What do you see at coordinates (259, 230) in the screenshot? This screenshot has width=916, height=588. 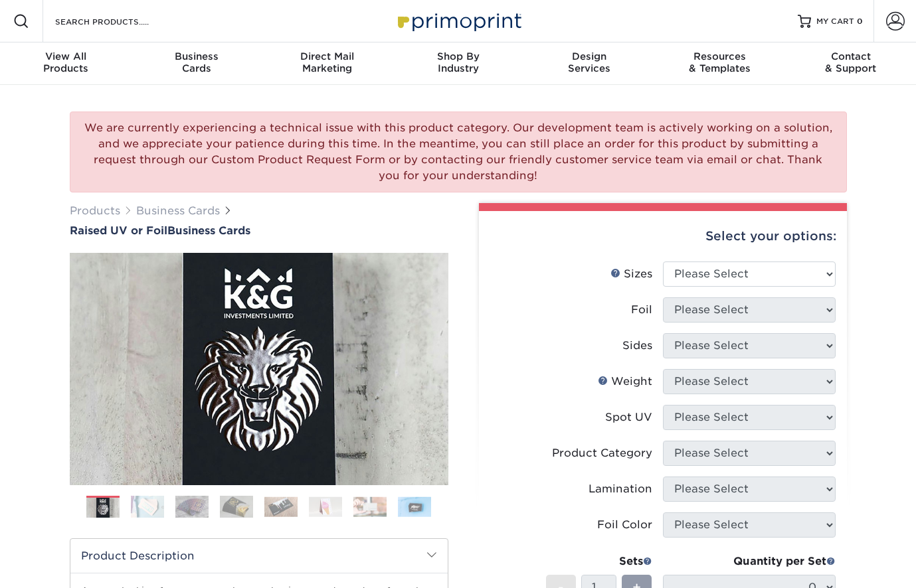 I see `a: Raised UV or FoilBusiness Cards` at bounding box center [259, 230].